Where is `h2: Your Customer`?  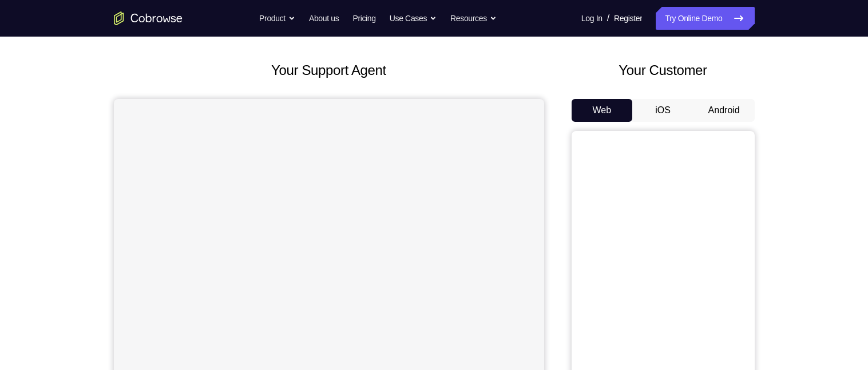
h2: Your Customer is located at coordinates (663, 70).